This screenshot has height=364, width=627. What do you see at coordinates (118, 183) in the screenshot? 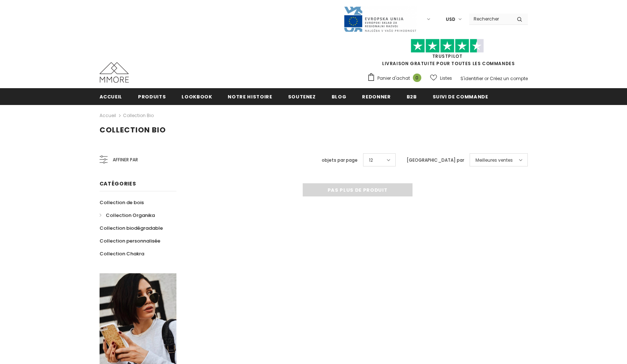
I see `span: Catégories` at bounding box center [118, 183].